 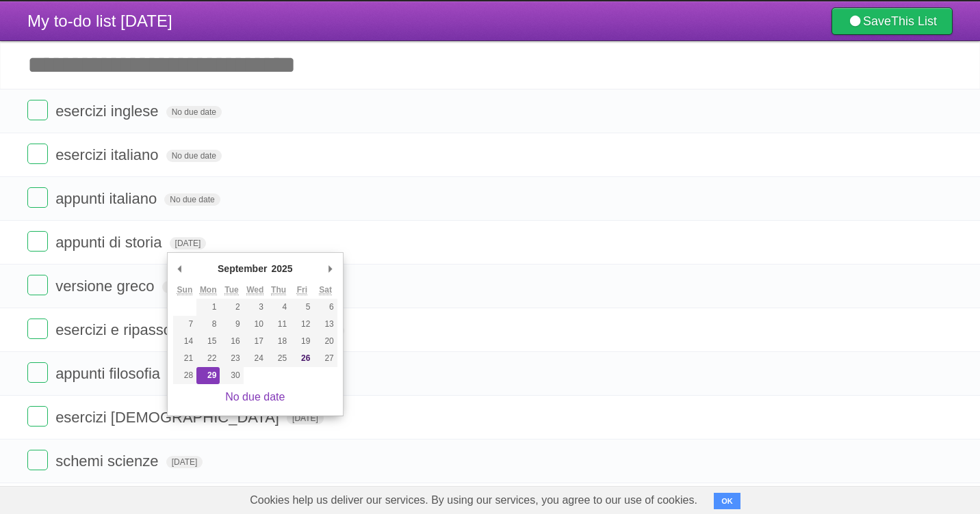 What do you see at coordinates (255, 359) in the screenshot?
I see `button: 24` at bounding box center [255, 359].